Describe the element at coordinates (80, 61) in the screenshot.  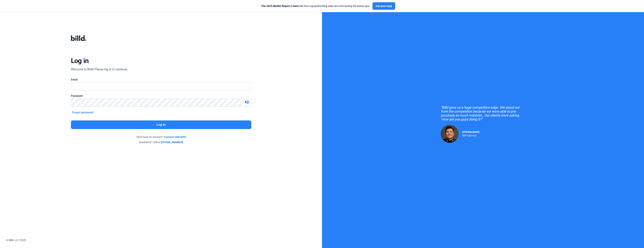
I see `div: Log in` at that location.